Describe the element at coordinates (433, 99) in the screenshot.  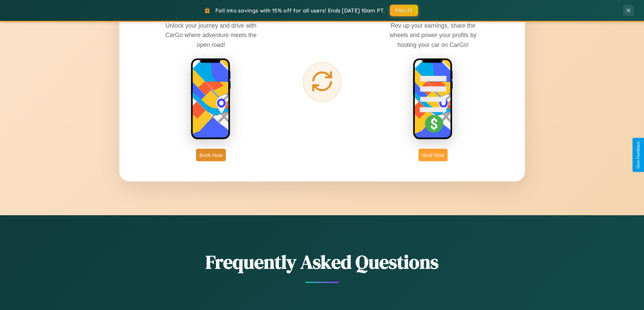
I see `img: host phone` at that location.